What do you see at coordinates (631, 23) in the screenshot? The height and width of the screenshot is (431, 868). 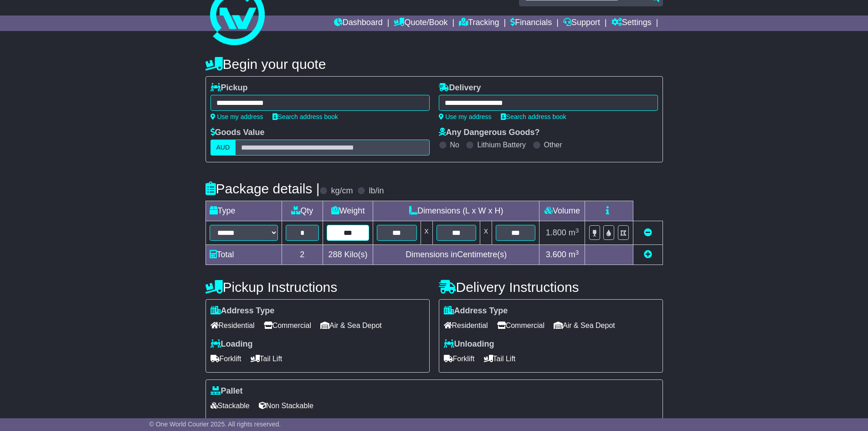 I see `a: Settings` at bounding box center [631, 23].